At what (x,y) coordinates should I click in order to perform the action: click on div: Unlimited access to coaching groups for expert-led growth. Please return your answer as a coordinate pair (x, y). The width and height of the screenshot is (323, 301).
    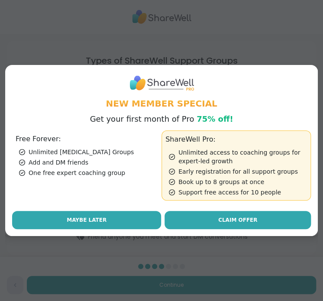
    Looking at the image, I should click on (238, 157).